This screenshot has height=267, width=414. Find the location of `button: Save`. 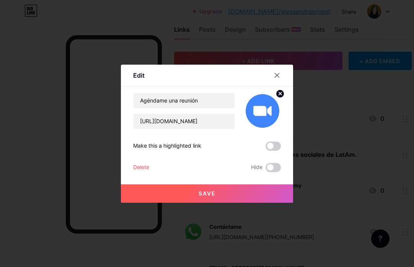

button: Save is located at coordinates (207, 194).